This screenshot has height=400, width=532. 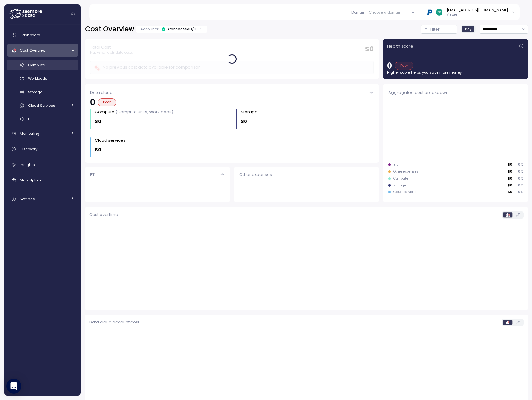 What do you see at coordinates (455, 73) in the screenshot?
I see `p: Higher score helps you save more money` at bounding box center [455, 73].